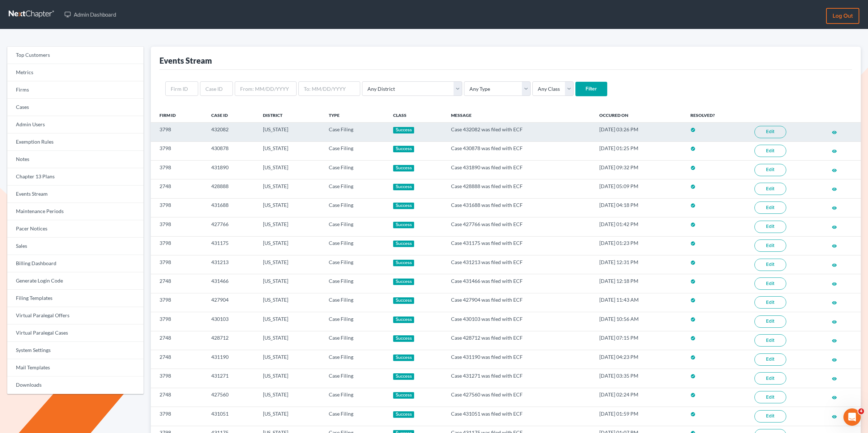 This screenshot has width=868, height=433. I want to click on td: 431175, so click(231, 246).